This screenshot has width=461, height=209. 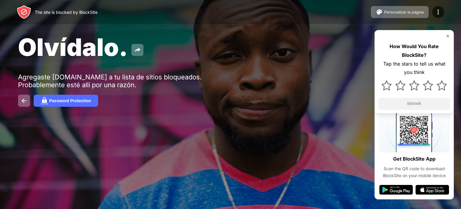 I want to click on div: Scan the QR code to download BlockSite on your mobile device, so click(x=414, y=172).